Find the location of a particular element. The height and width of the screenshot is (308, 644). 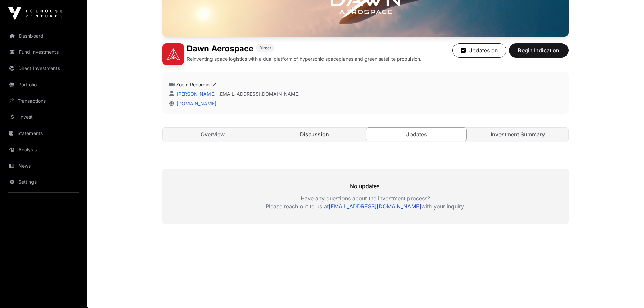

a: Portfolio is located at coordinates (44, 85).